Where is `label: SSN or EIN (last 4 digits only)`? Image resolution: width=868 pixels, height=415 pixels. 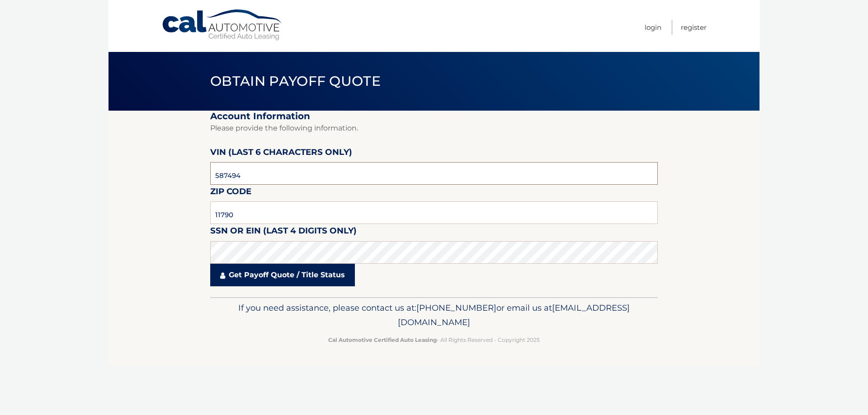
label: SSN or EIN (last 4 digits only) is located at coordinates (284, 232).